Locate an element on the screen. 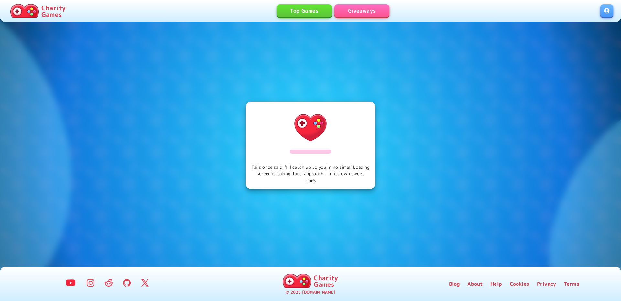 The height and width of the screenshot is (301, 621). a: Giveaways is located at coordinates (362, 11).